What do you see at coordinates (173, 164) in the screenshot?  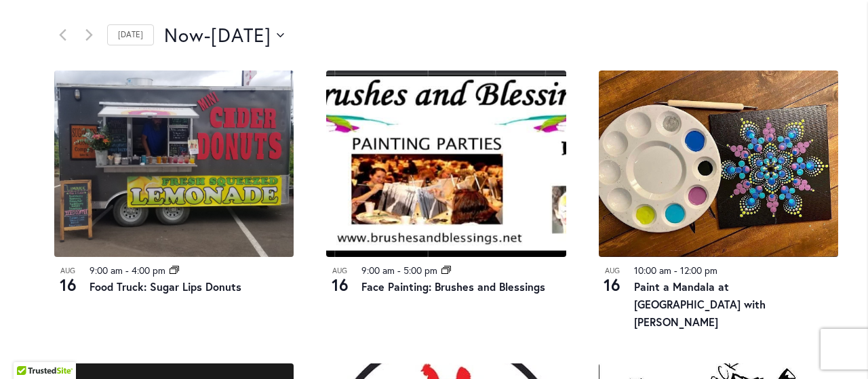 I see `img: Food Truck: Sugar Lips Apple Cider Donuts` at bounding box center [173, 164].